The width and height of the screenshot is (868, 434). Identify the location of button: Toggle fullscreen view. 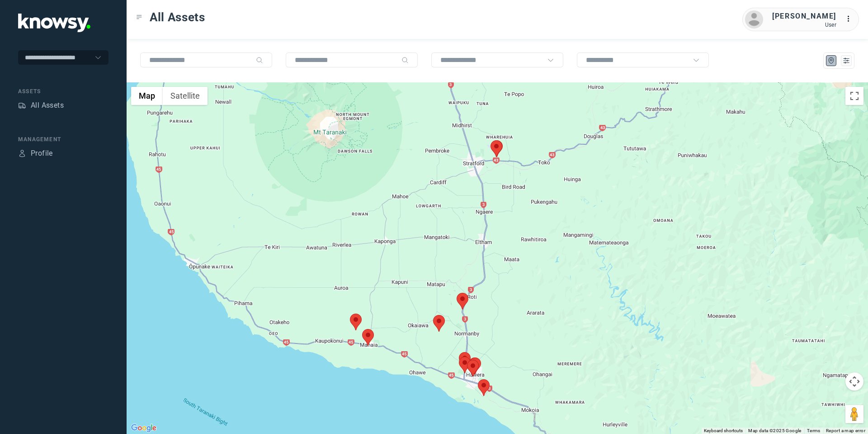
(854, 96).